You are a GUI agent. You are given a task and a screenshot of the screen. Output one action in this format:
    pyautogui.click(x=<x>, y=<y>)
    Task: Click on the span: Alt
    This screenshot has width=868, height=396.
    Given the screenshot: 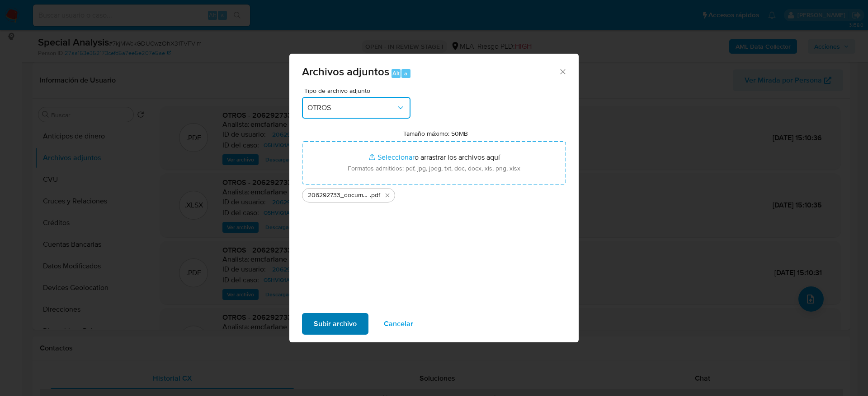 What is the action you would take?
    pyautogui.click(x=395, y=73)
    